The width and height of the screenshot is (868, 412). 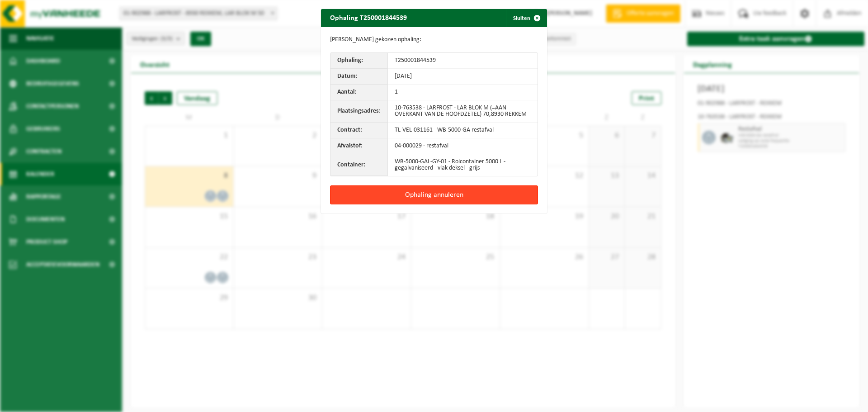 What do you see at coordinates (368, 17) in the screenshot?
I see `h2: Ophaling T250001844539` at bounding box center [368, 17].